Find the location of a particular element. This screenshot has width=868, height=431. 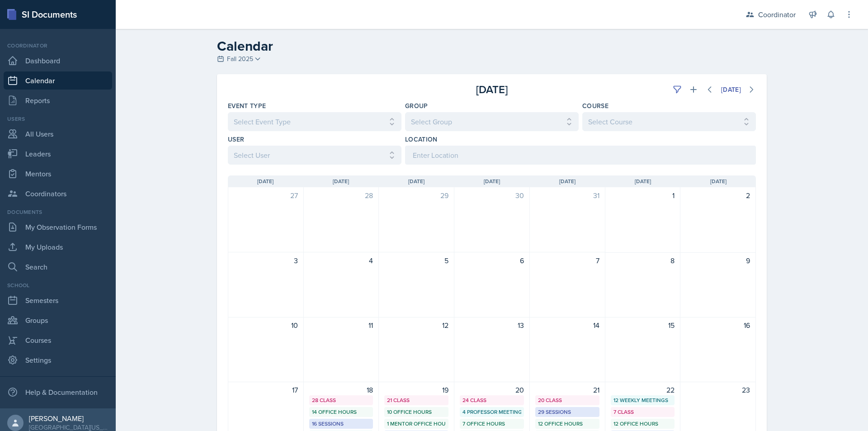

a: My Observation Forms is located at coordinates (58, 227).